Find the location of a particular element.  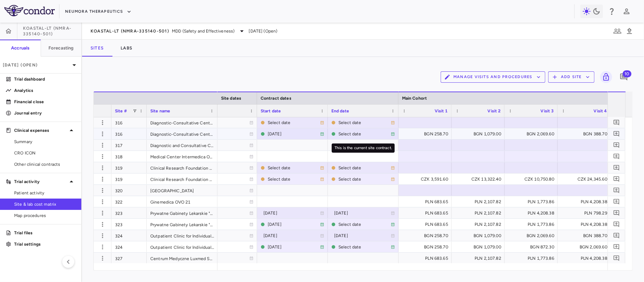

p: Trial activity is located at coordinates (41, 182).